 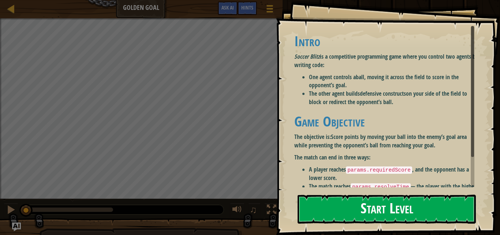 I want to click on p: The match can end in three ways:, so click(x=387, y=157).